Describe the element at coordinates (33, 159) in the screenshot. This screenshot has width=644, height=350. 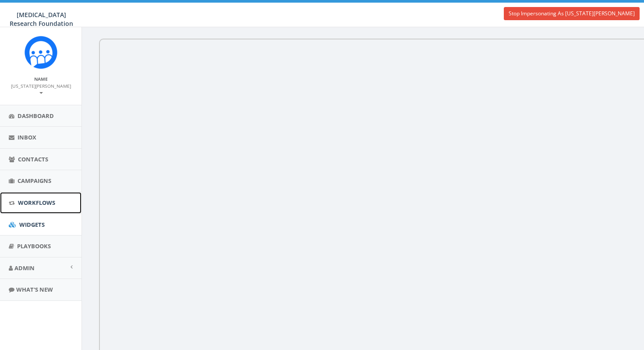
I see `span: Contacts` at that location.